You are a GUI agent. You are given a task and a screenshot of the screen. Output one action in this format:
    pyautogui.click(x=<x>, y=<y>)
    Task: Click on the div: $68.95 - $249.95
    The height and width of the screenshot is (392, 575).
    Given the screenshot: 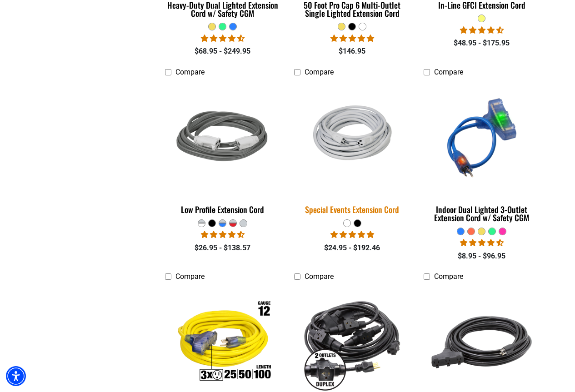 What is the action you would take?
    pyautogui.click(x=222, y=51)
    